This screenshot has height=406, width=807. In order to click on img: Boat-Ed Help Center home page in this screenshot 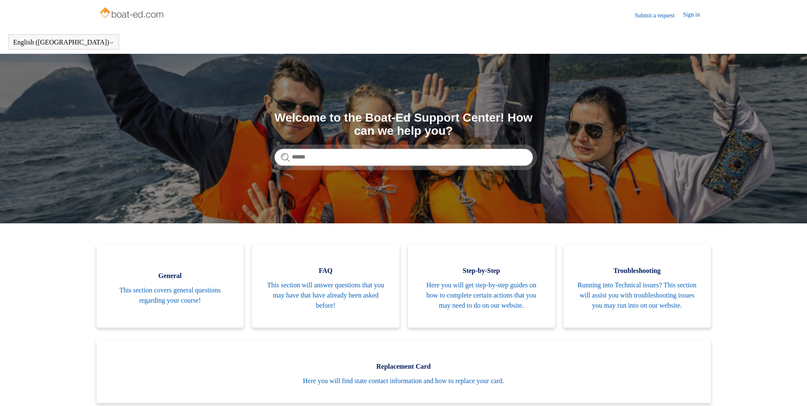, I will do `click(132, 14)`.